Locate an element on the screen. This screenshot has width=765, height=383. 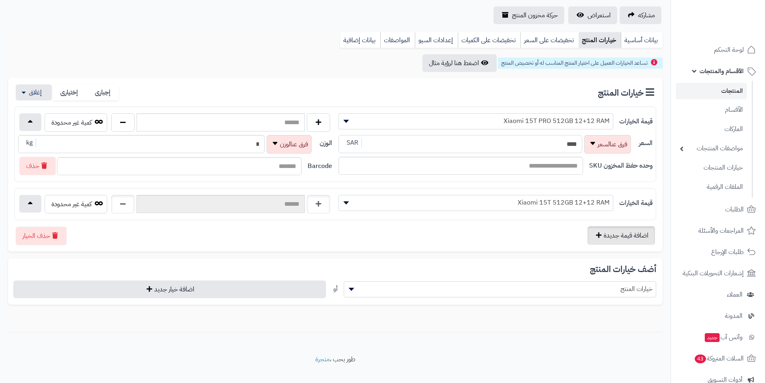
a: خيارات المنتج is located at coordinates (600, 40).